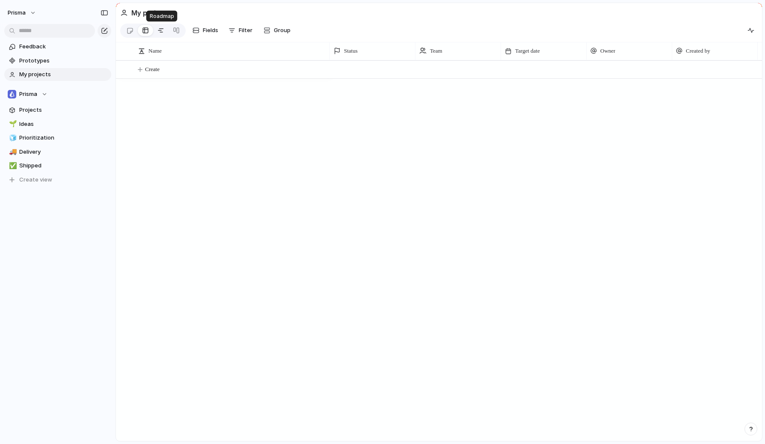  What do you see at coordinates (58, 180) in the screenshot?
I see `button: Create view` at bounding box center [58, 180].